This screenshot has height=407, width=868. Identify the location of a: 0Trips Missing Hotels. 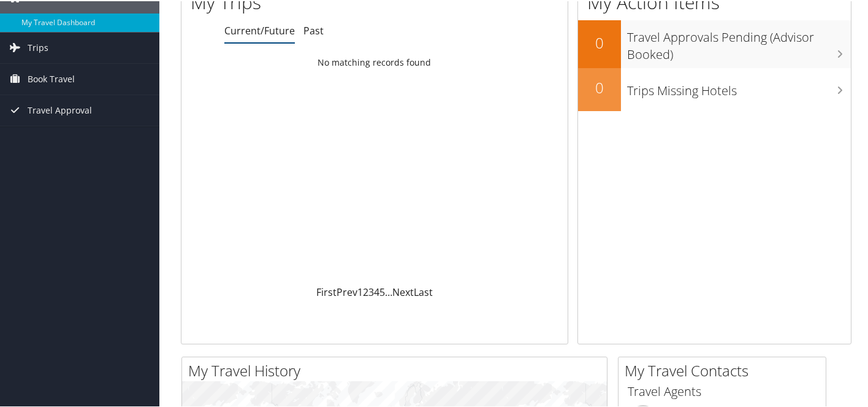
(714, 89).